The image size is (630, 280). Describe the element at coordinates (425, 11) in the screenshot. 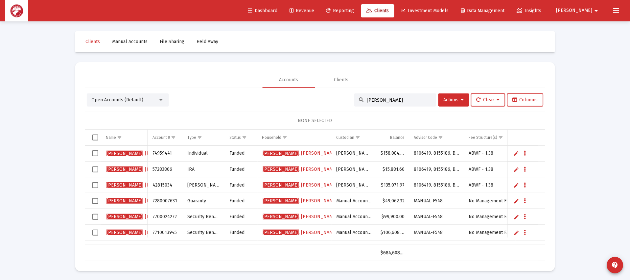

I see `span: Investment Models` at that location.